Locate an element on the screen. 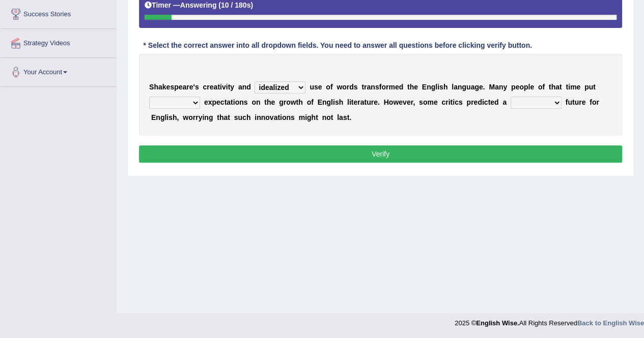 This screenshot has height=338, width=644. strong: Back to English Wise is located at coordinates (611, 323).